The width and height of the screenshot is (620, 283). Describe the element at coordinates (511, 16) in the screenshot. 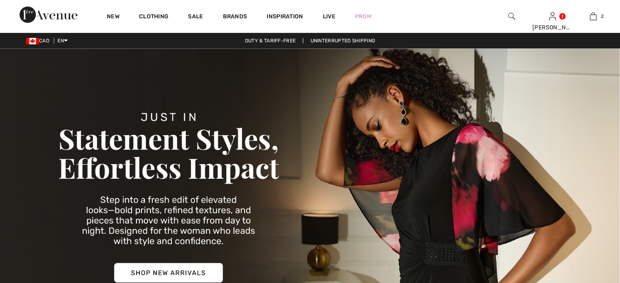

I see `img: search the website` at that location.